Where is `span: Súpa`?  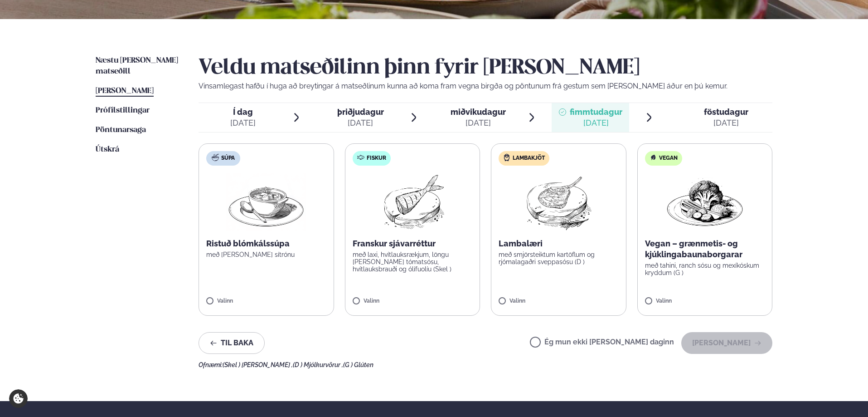
span: Súpa is located at coordinates (228, 158).